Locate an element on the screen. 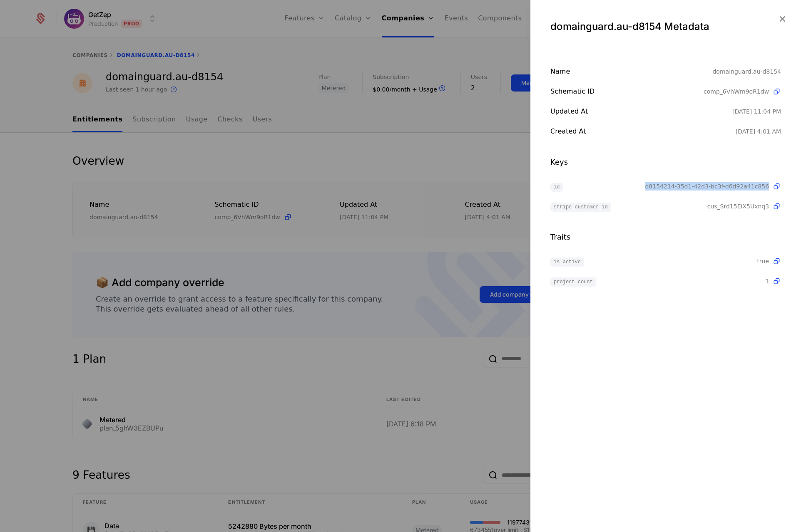  div: Name is located at coordinates (631, 72).